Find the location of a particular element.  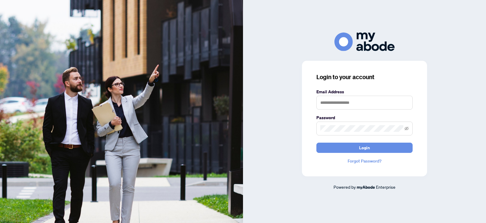

a: Forgot Password? is located at coordinates (364, 161).